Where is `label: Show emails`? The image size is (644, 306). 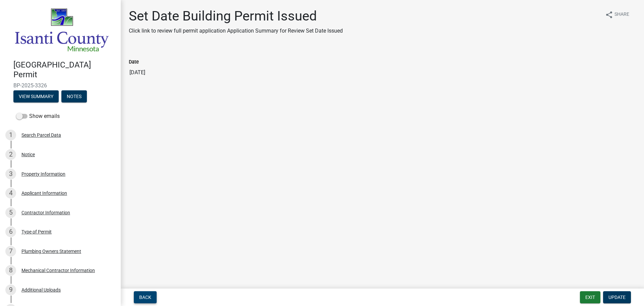 label: Show emails is located at coordinates (38, 116).